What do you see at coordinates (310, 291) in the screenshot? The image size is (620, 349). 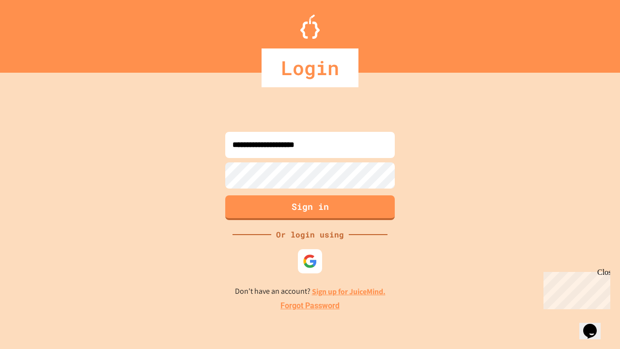 I see `p: Don't have an account?` at bounding box center [310, 291].